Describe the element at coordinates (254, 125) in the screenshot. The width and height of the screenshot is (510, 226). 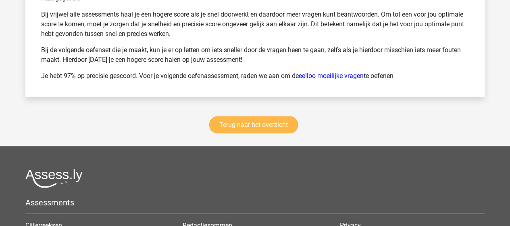
I see `a: Terug naar het overzicht` at that location.